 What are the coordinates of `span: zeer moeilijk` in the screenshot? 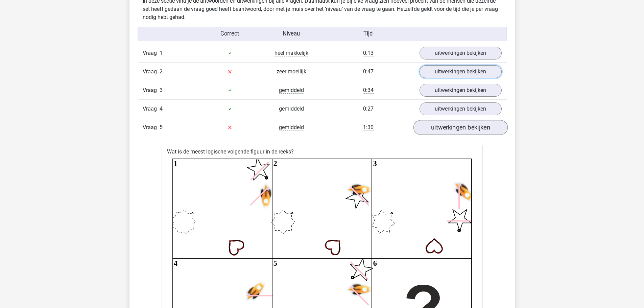 It's located at (292, 72).